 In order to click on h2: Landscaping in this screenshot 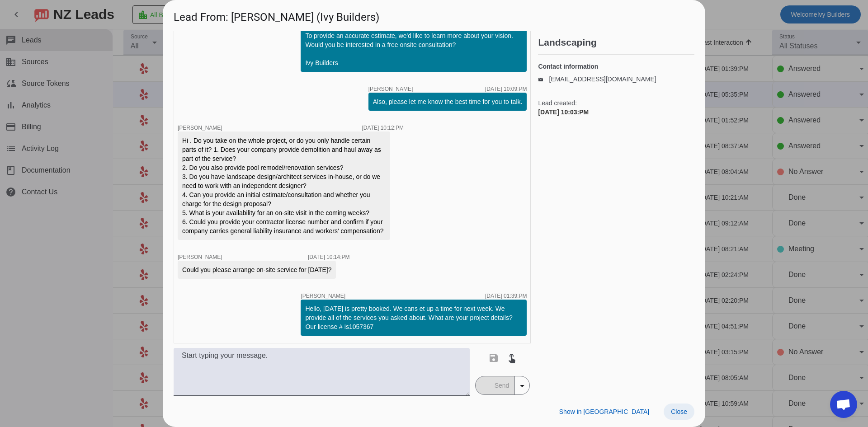, I will do `click(615, 43)`.